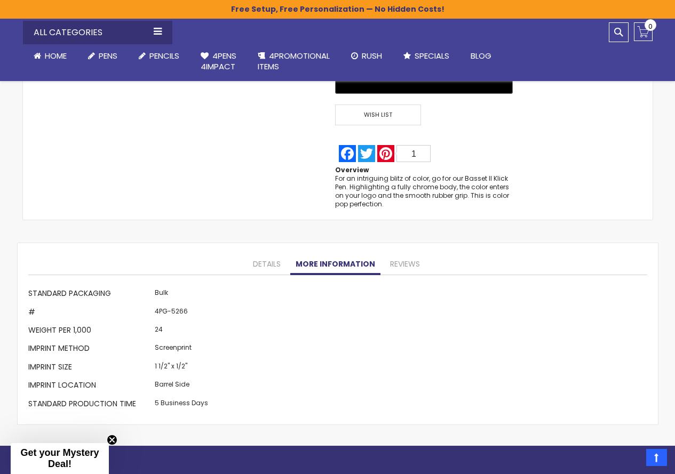 Image resolution: width=675 pixels, height=474 pixels. What do you see at coordinates (218, 61) in the screenshot?
I see `a: 4Pens4impact` at bounding box center [218, 61].